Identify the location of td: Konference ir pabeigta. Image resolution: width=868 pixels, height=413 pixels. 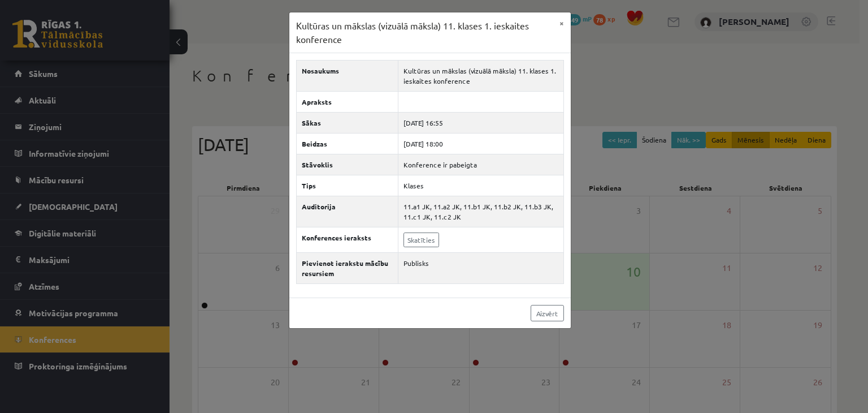
(481, 165).